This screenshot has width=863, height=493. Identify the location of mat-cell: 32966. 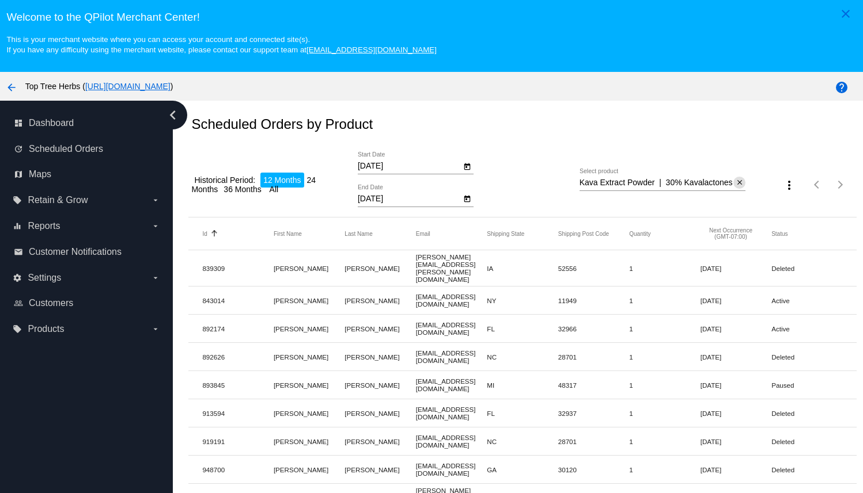
(593, 329).